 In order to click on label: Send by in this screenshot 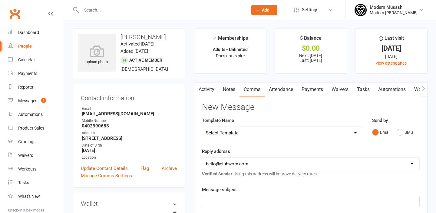, I will do `click(380, 120)`.